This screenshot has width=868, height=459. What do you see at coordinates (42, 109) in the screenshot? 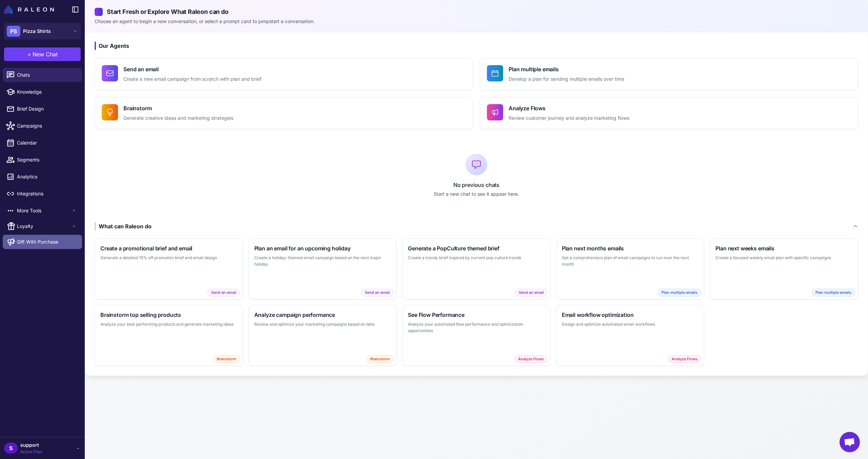
I see `a: Brief Design` at bounding box center [42, 109].